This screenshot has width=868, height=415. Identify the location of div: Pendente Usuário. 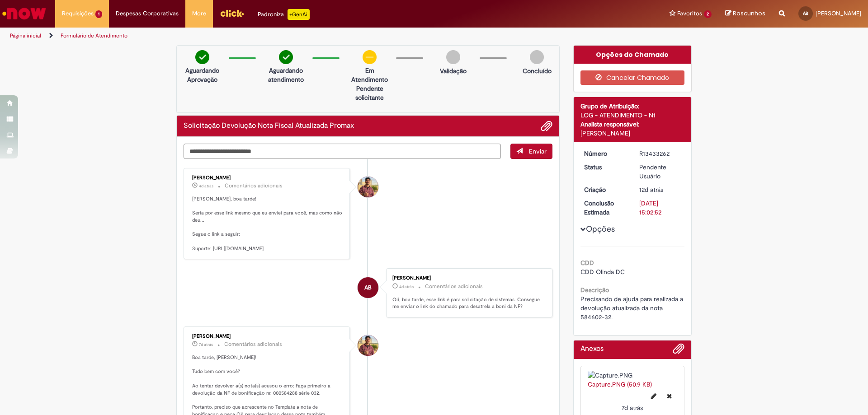
(659, 171).